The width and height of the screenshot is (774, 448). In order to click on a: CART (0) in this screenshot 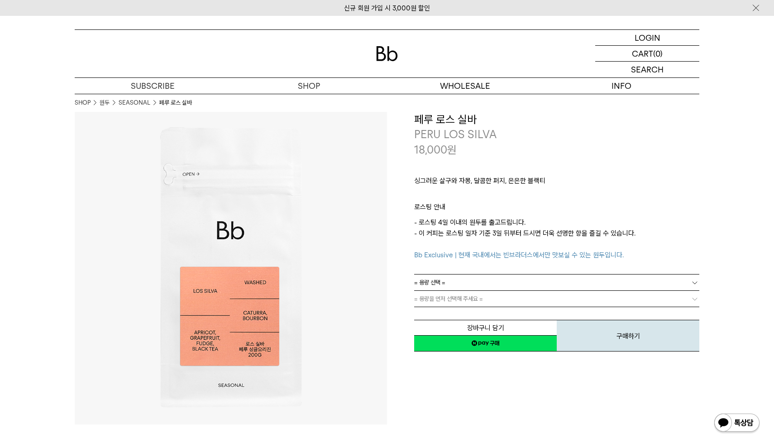, I will do `click(647, 53)`.